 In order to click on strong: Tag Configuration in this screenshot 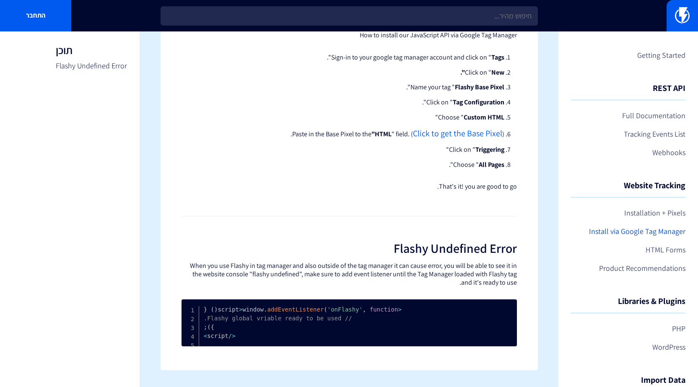, I will do `click(479, 102)`.